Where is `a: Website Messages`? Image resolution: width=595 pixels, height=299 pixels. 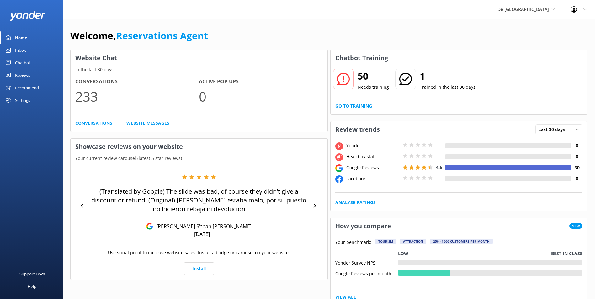
a: Website Messages is located at coordinates (148, 123).